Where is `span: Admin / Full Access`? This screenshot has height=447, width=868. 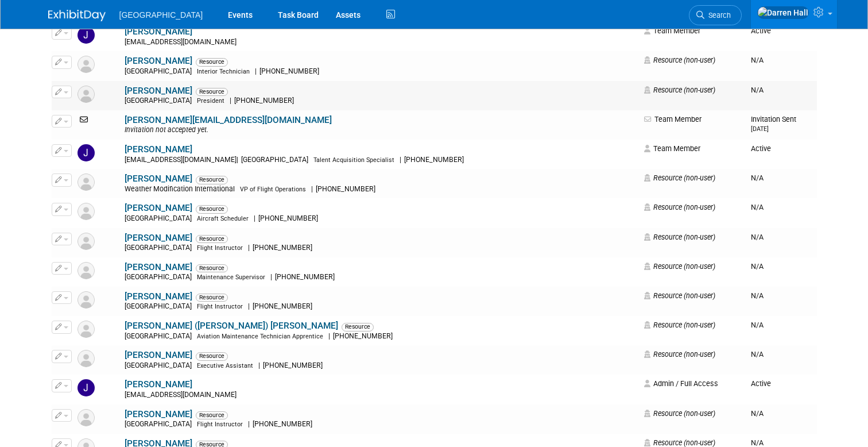
span: Admin / Full Access is located at coordinates (681, 383).